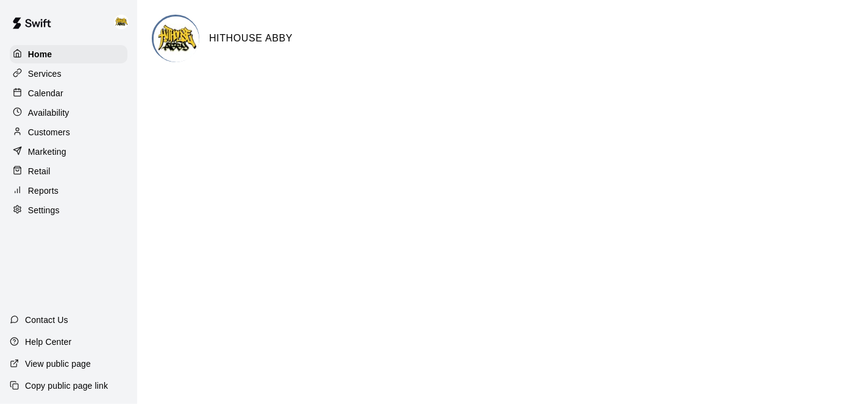 The height and width of the screenshot is (404, 851). Describe the element at coordinates (58, 364) in the screenshot. I see `p: View public page` at that location.